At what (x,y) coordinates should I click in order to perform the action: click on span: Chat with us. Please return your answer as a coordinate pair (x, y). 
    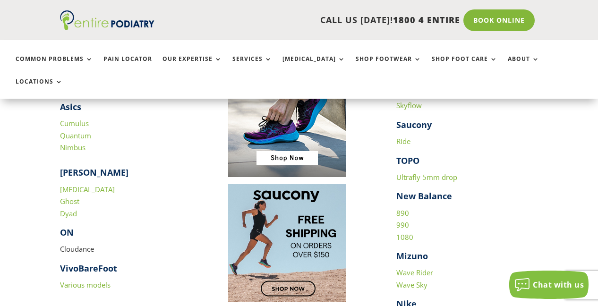
    Looking at the image, I should click on (559, 285).